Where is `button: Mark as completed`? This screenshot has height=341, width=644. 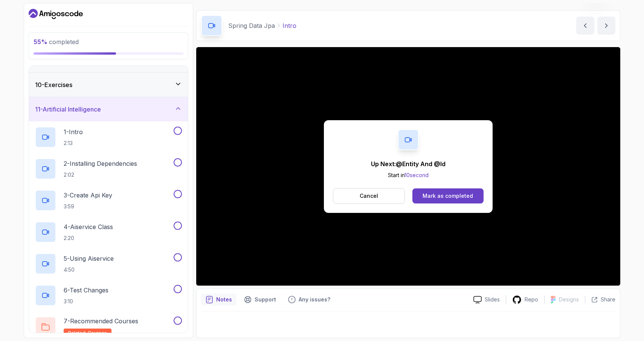
button: Mark as completed is located at coordinates (448, 196).